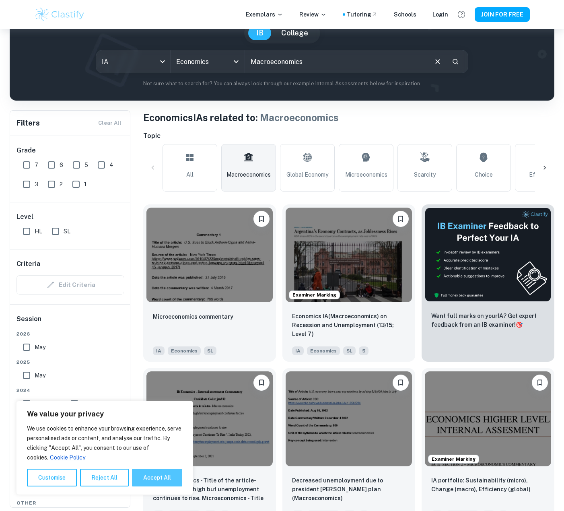  I want to click on a: Examiner MarkingPlease log in to bookmark exemplarsEconomics IA(Macroeconomics) on Recession and ..., so click(349, 283).